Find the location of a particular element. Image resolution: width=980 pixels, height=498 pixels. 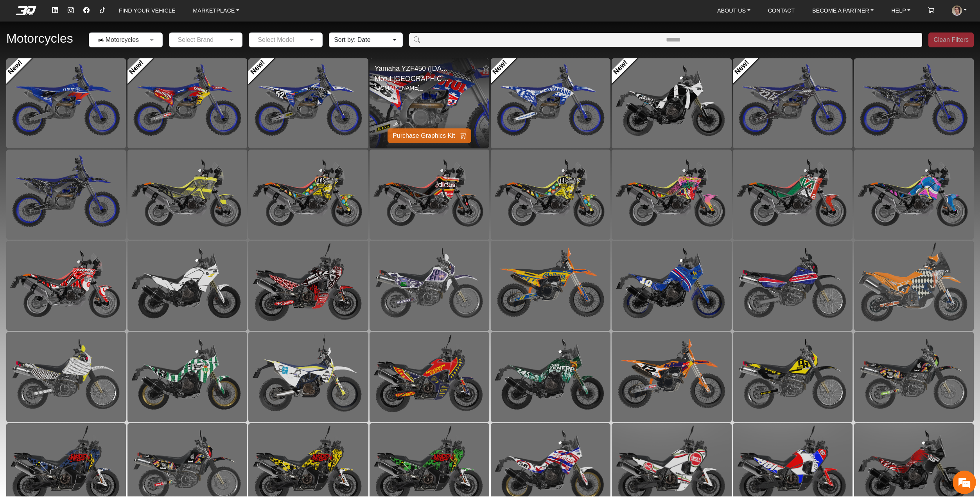

a: HELP is located at coordinates (901, 10).